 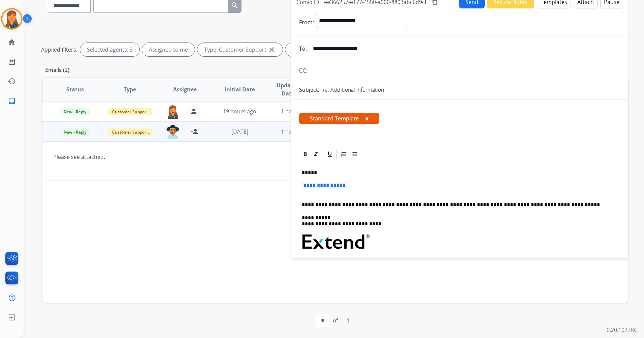 I want to click on mat-icon: person_add, so click(x=194, y=131).